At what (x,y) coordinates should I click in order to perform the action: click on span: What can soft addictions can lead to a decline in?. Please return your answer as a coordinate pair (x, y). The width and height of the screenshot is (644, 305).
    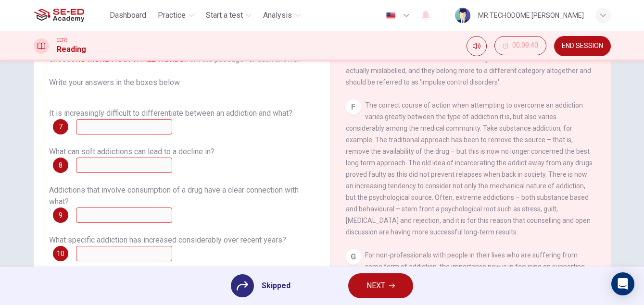
    Looking at the image, I should click on (132, 151).